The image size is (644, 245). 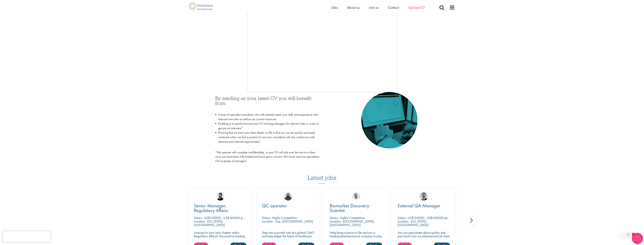 What do you see at coordinates (211, 208) in the screenshot?
I see `span: Senior Manager, Regulatory Affairs` at bounding box center [211, 208].